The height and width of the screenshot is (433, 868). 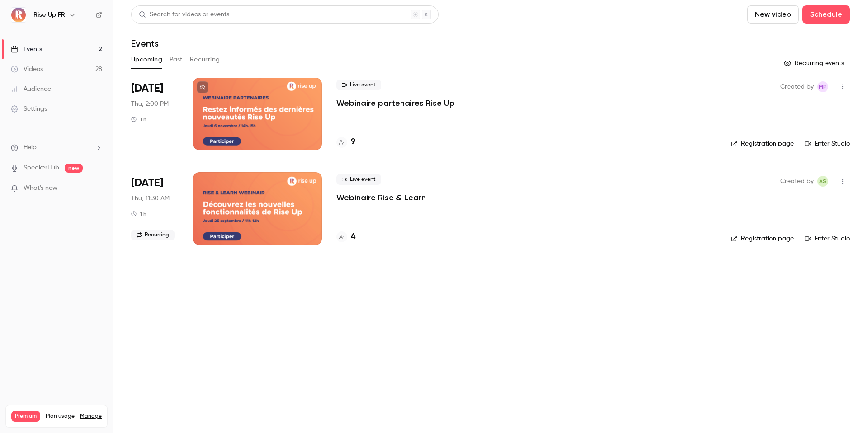 I want to click on span: Premium, so click(x=26, y=416).